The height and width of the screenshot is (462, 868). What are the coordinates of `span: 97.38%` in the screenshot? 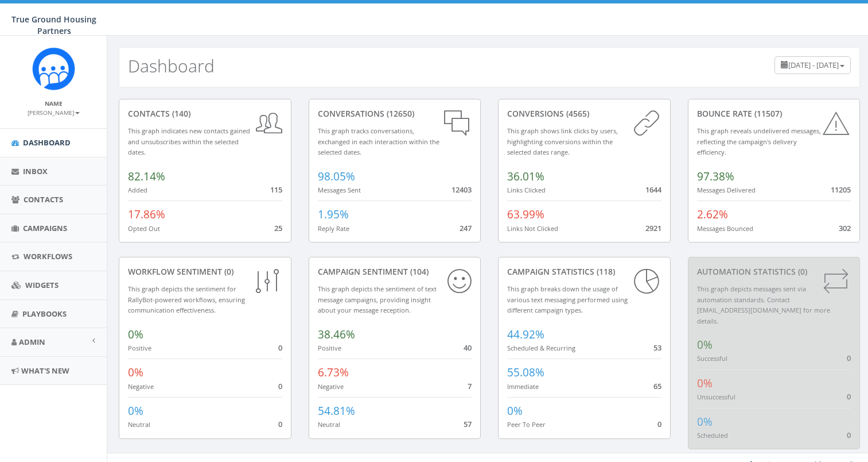 It's located at (715, 176).